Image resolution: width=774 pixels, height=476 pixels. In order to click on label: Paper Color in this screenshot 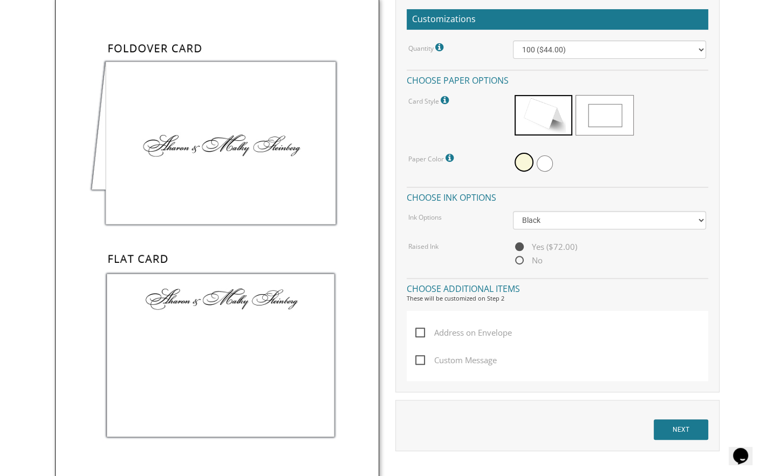, I will do `click(432, 158)`.